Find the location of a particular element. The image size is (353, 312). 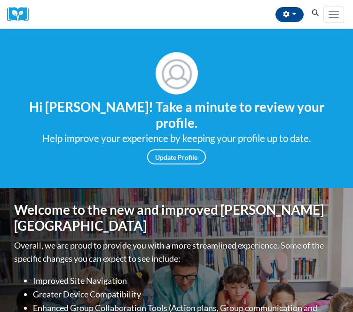

a: Cox Campus is located at coordinates (21, 14).